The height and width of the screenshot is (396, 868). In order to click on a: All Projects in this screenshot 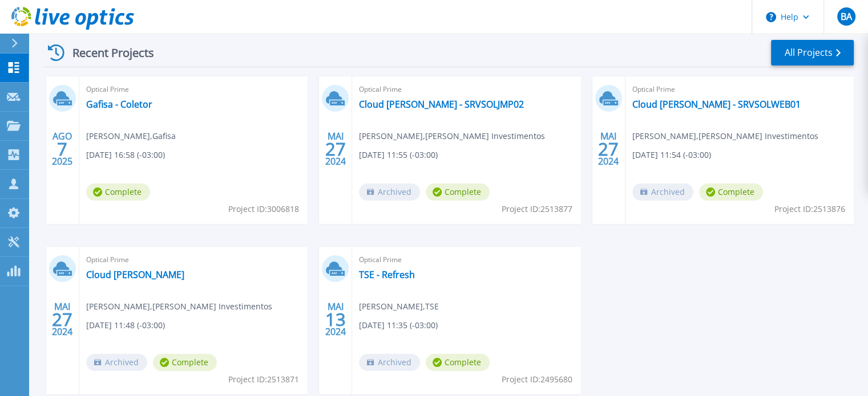, I will do `click(812, 53)`.